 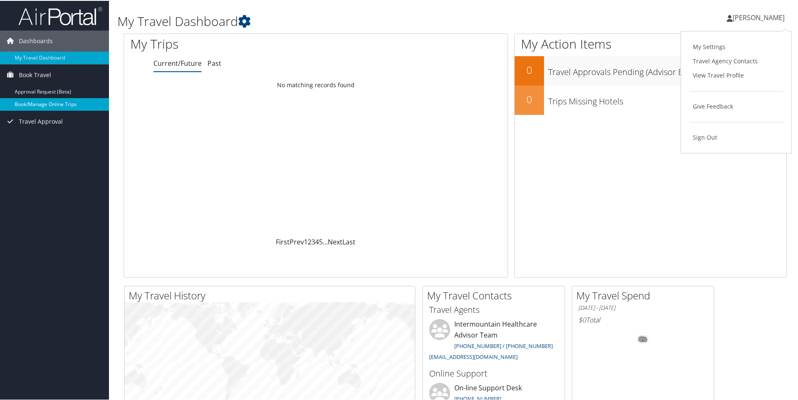 I want to click on li: Intermountain Healthcare Advisor Team, so click(x=494, y=340).